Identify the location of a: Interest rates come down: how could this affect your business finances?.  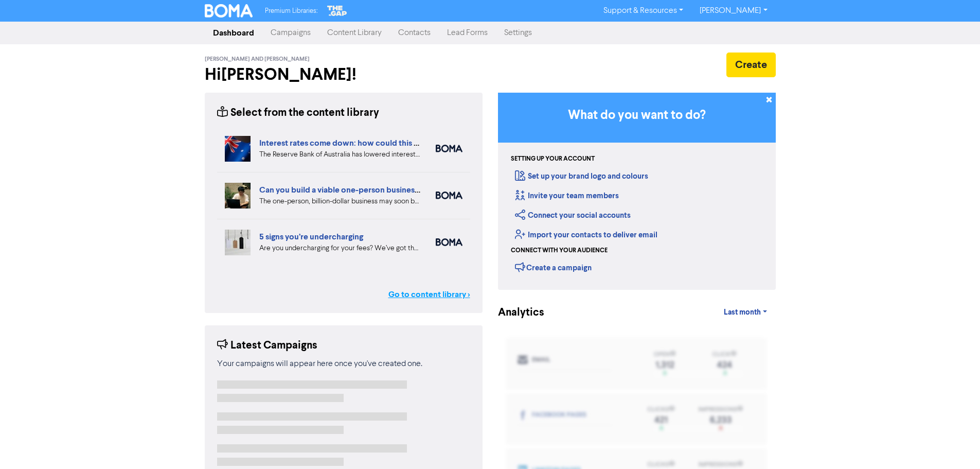
(392, 143).